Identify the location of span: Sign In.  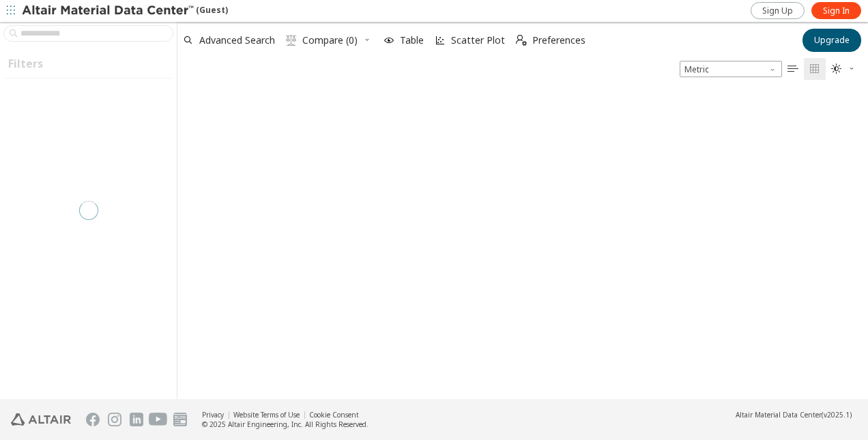
(836, 11).